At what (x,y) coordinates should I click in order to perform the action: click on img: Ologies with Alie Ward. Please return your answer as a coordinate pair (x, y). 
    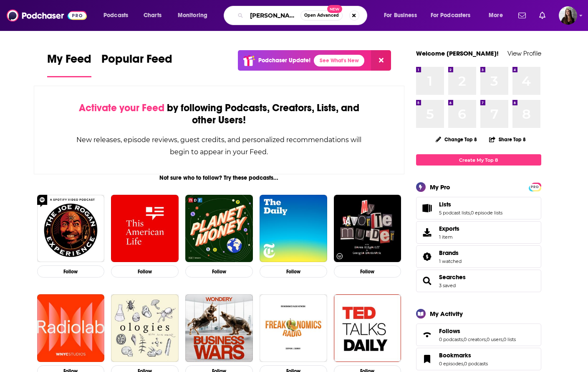
    Looking at the image, I should click on (145, 328).